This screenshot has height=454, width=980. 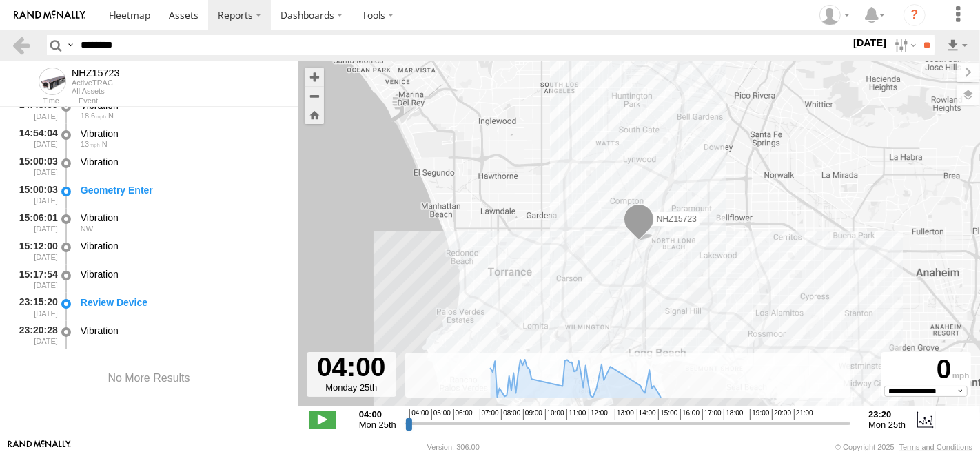 I want to click on span: 05:00, so click(x=441, y=415).